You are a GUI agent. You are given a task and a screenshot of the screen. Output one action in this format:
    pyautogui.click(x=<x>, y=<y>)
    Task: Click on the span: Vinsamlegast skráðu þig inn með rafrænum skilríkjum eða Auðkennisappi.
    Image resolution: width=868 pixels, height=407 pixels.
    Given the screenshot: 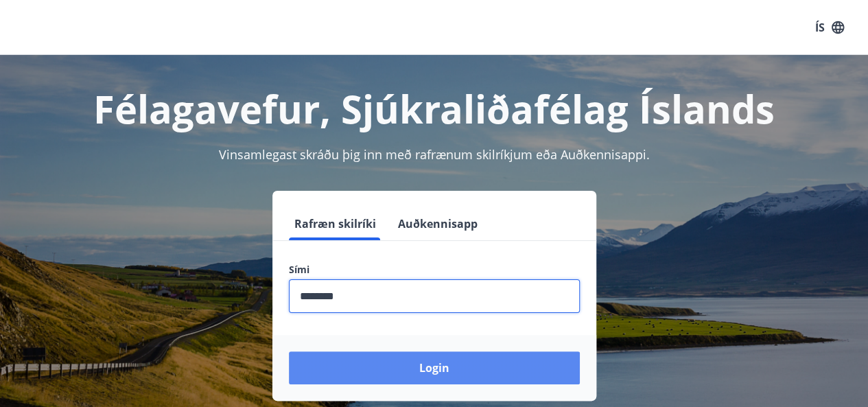 What is the action you would take?
    pyautogui.click(x=434, y=154)
    